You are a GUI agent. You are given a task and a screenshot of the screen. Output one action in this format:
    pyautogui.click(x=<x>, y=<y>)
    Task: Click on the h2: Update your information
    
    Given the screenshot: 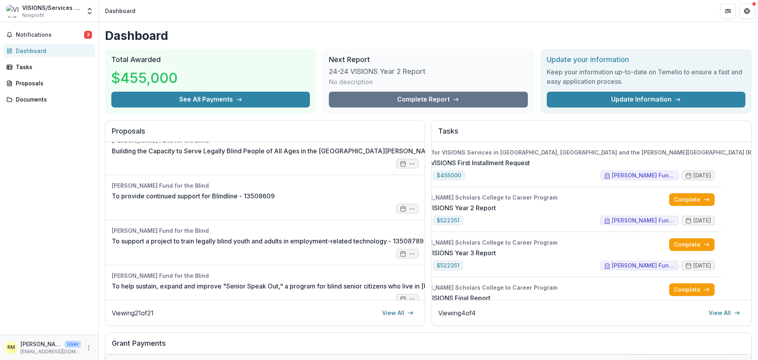 What is the action you would take?
    pyautogui.click(x=646, y=60)
    